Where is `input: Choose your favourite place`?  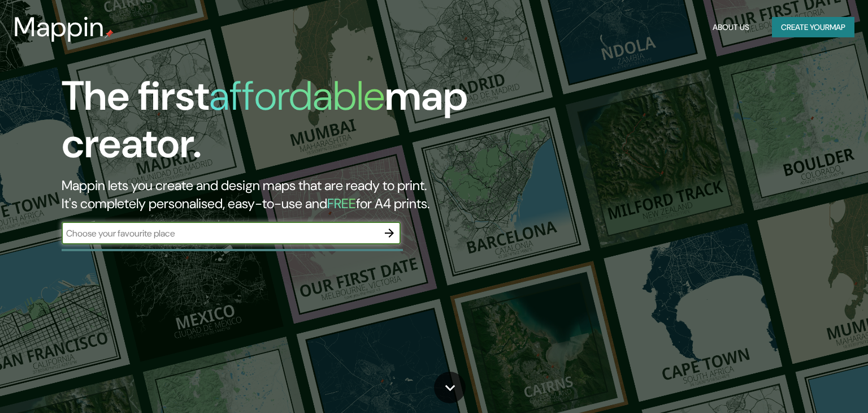
input: Choose your favourite place is located at coordinates (220, 233).